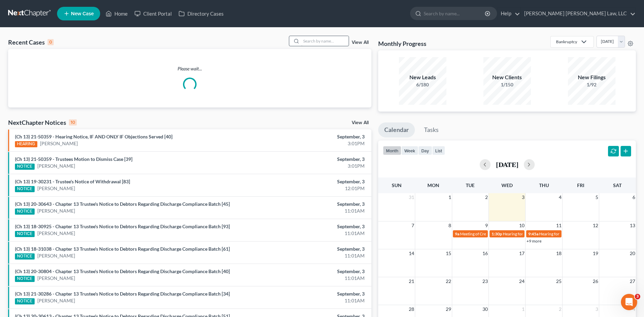 The height and width of the screenshot is (317, 644). I want to click on span: 26, so click(596, 281).